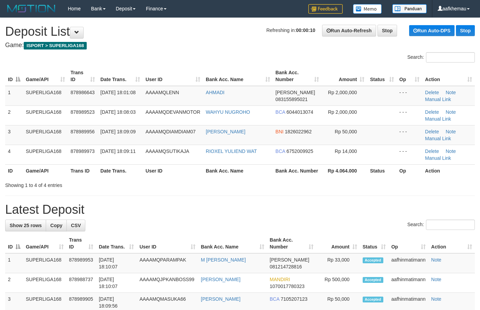  I want to click on img: Feedback.jpg, so click(325, 9).